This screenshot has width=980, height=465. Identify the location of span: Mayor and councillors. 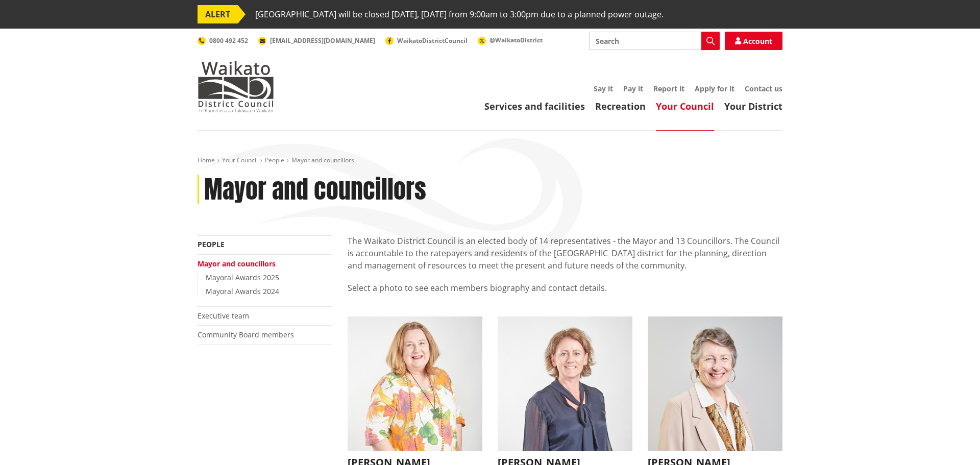
(323, 159).